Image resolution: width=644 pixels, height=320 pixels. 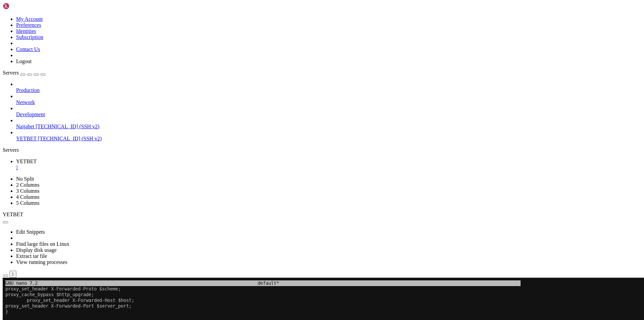 I want to click on span: M-U, so click(x=144, y=268).